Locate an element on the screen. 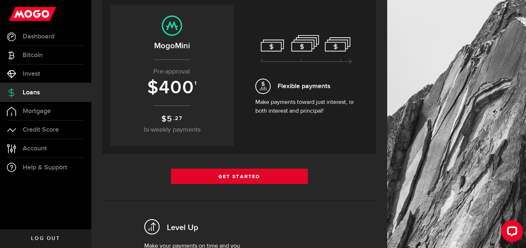 This screenshot has height=248, width=526. button: Open LiveChat chat widget is located at coordinates (17, 14).